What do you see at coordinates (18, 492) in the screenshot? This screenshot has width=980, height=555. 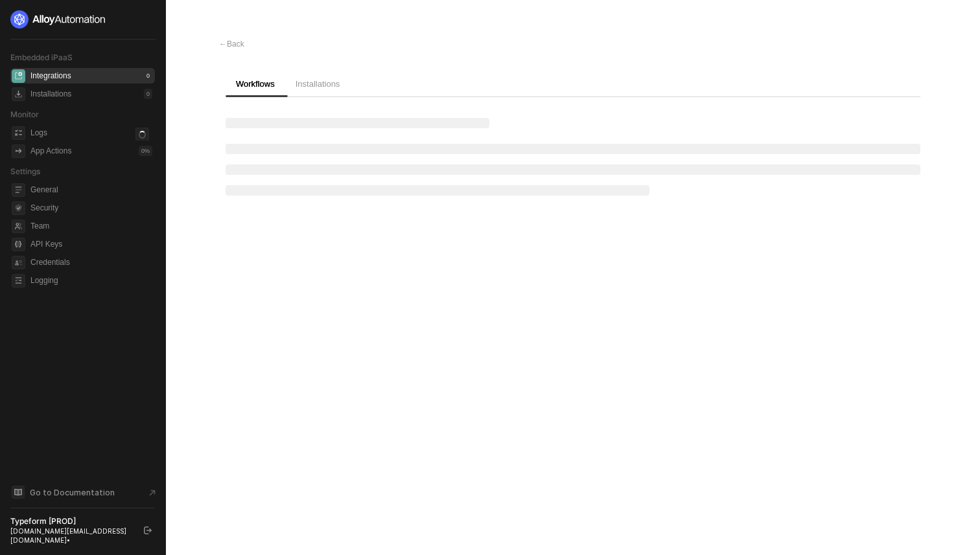 I see `span: documentation` at bounding box center [18, 492].